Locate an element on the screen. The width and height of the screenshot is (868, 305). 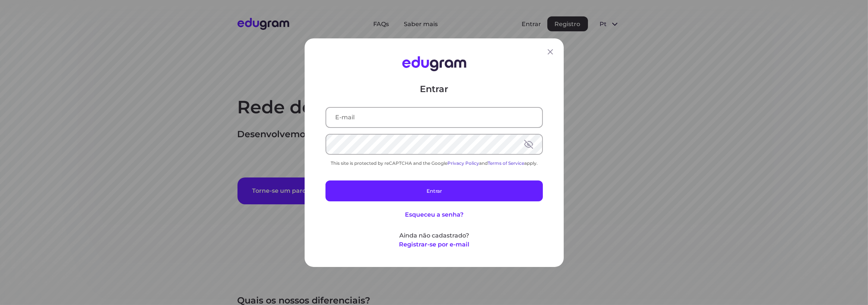
p: Entrar is located at coordinates (434, 89).